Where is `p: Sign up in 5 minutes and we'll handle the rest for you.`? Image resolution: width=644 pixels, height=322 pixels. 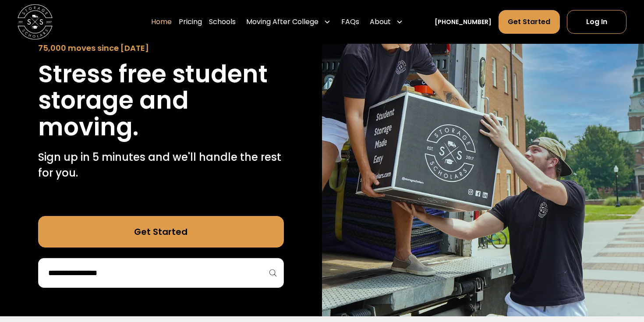 p: Sign up in 5 minutes and we'll handle the rest for you. is located at coordinates (161, 165).